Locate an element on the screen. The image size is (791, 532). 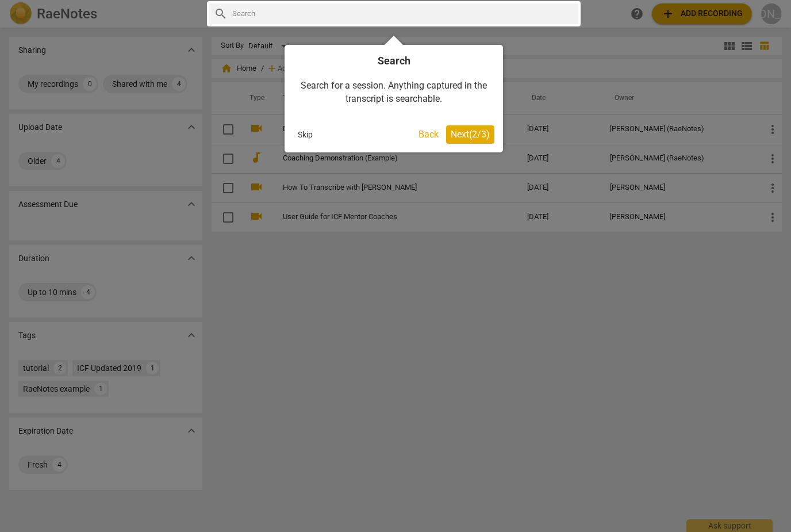
div: Search for a session. Anything captured in the transcript is searchable. is located at coordinates (394, 92).